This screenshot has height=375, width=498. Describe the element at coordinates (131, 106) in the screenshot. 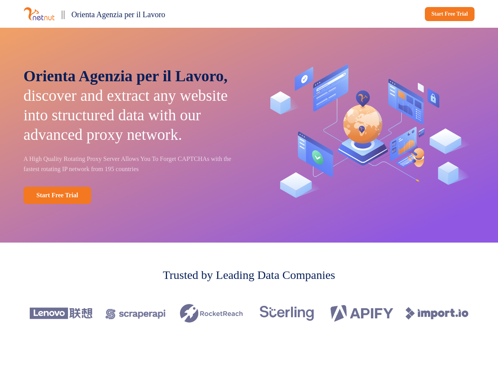

I see `p: discover and extract any website into structured data with our advanced proxy network.` at that location.